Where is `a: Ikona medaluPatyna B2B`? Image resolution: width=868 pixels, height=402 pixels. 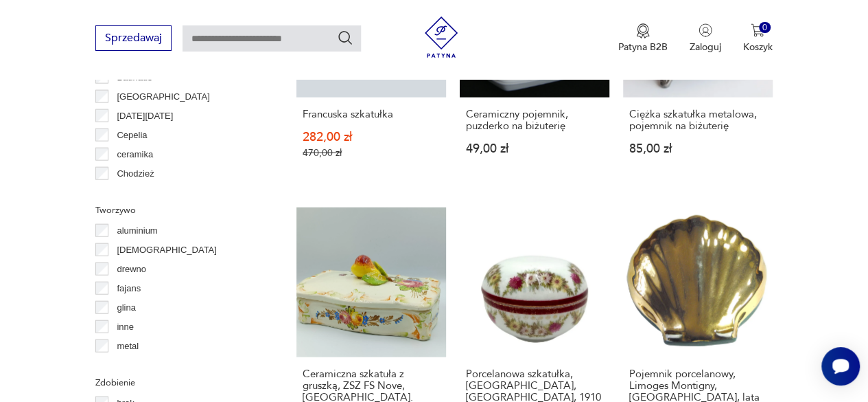
a: Ikona medaluPatyna B2B is located at coordinates (643, 38).